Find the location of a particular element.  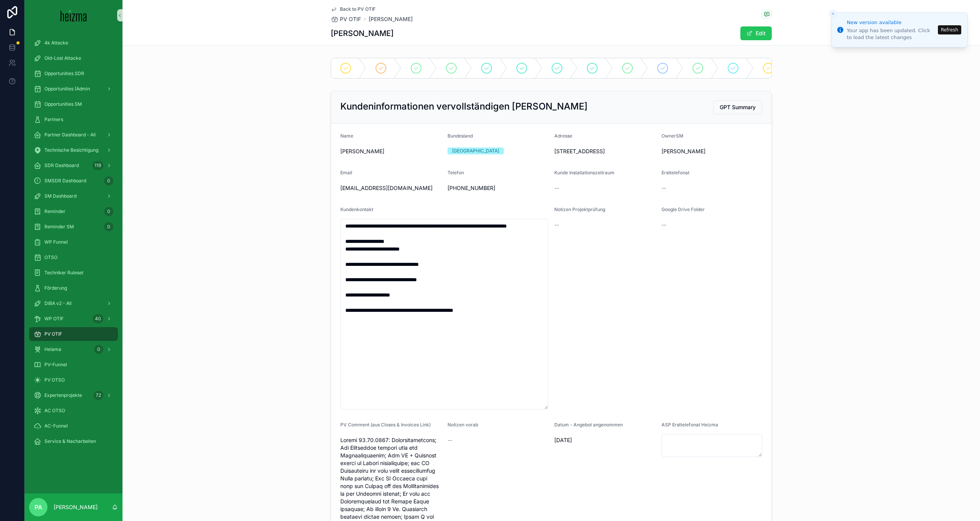

div: 72 is located at coordinates (98, 396).